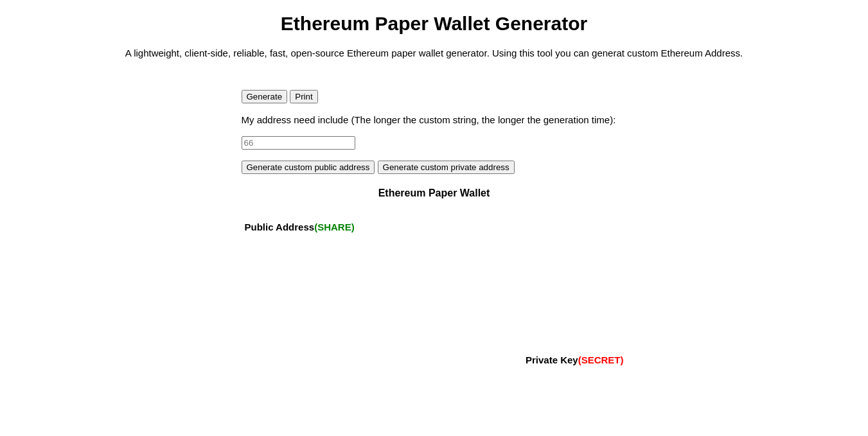 Image resolution: width=868 pixels, height=436 pixels. What do you see at coordinates (446, 167) in the screenshot?
I see `button: Generate custom private address` at bounding box center [446, 167].